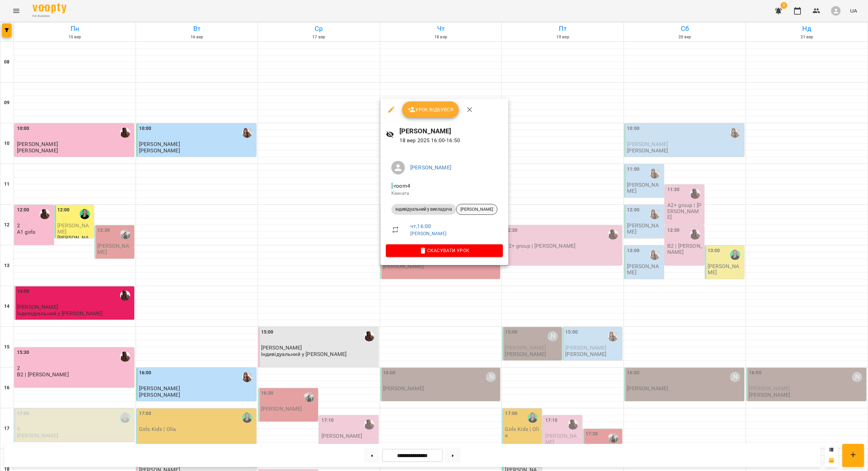  What do you see at coordinates (401, 185) in the screenshot?
I see `span: - room4` at bounding box center [401, 185].